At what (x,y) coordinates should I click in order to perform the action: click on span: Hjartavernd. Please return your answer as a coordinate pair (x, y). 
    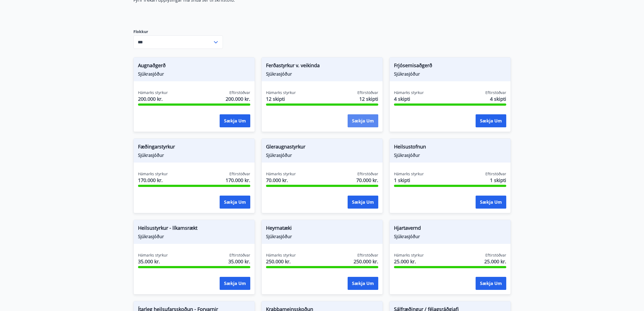
    Looking at the image, I should click on (450, 229).